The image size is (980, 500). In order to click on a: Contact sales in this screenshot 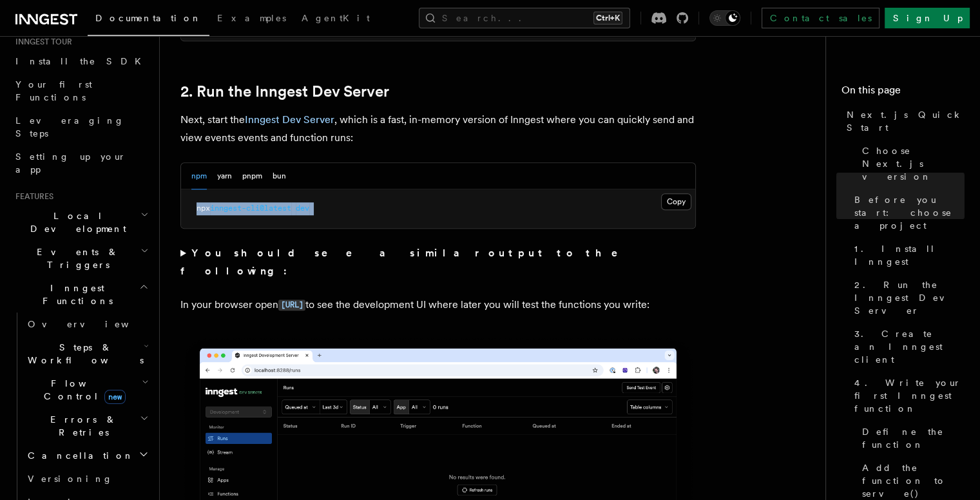, I will do `click(820, 18)`.